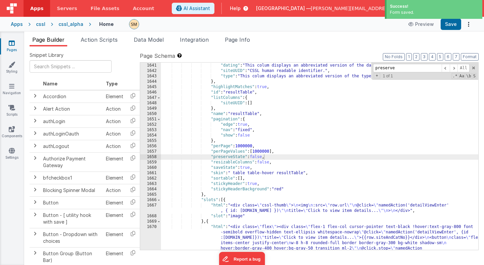  I want to click on div: Apps, so click(17, 24).